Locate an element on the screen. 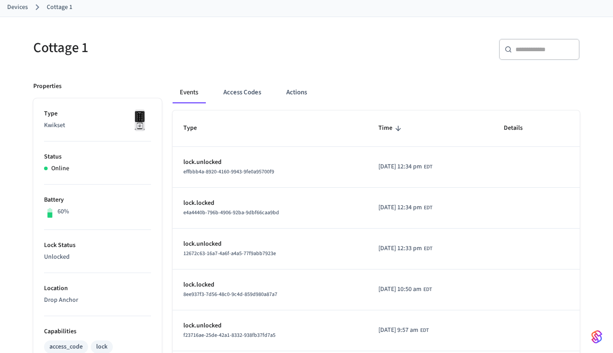 The image size is (613, 353). span: 12672c63-16a7-4a6f-a4a5-77f9abb7923e is located at coordinates (230, 253).